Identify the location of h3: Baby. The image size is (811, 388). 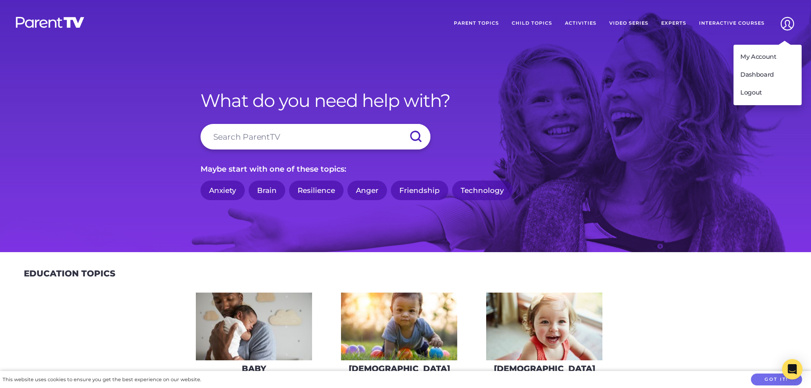
(254, 368).